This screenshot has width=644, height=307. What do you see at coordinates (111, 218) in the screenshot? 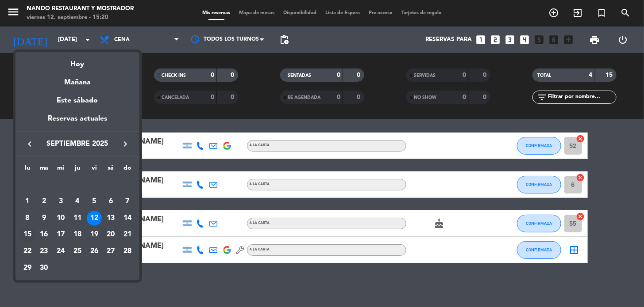
I see `td: 13 de septiembre de 2025` at bounding box center [111, 218].